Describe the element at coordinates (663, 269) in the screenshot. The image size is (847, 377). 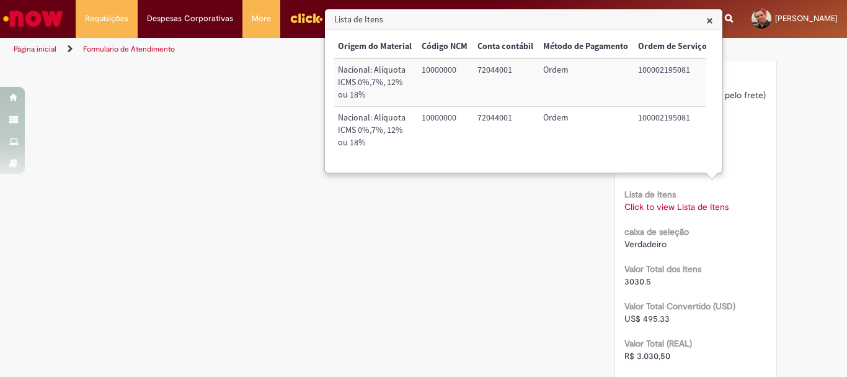
I see `b: Valor Total dos Itens` at that location.